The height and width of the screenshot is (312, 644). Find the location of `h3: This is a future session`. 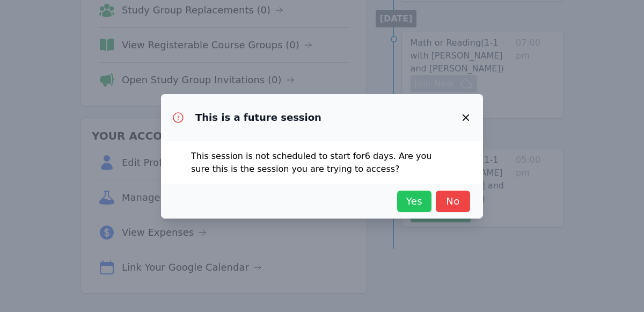

h3: This is a future session is located at coordinates (258, 118).